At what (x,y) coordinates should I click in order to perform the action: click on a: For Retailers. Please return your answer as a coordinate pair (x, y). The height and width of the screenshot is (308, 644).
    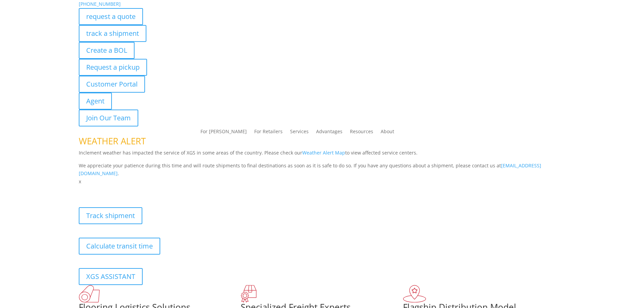
    Looking at the image, I should click on (268, 132).